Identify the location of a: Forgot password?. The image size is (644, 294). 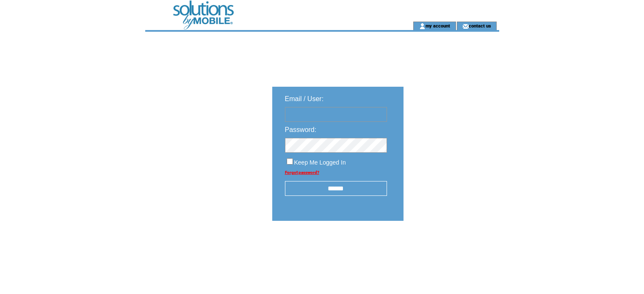
(302, 173).